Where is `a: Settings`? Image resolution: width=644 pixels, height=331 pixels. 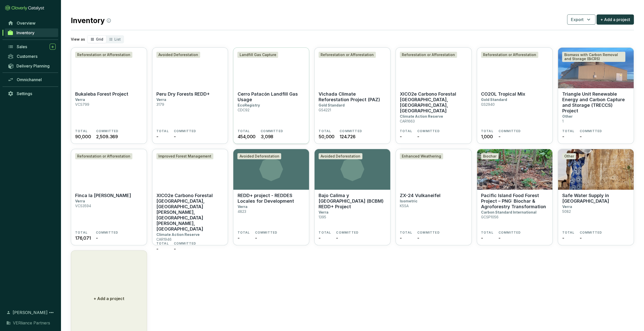 a: Settings is located at coordinates (32, 93).